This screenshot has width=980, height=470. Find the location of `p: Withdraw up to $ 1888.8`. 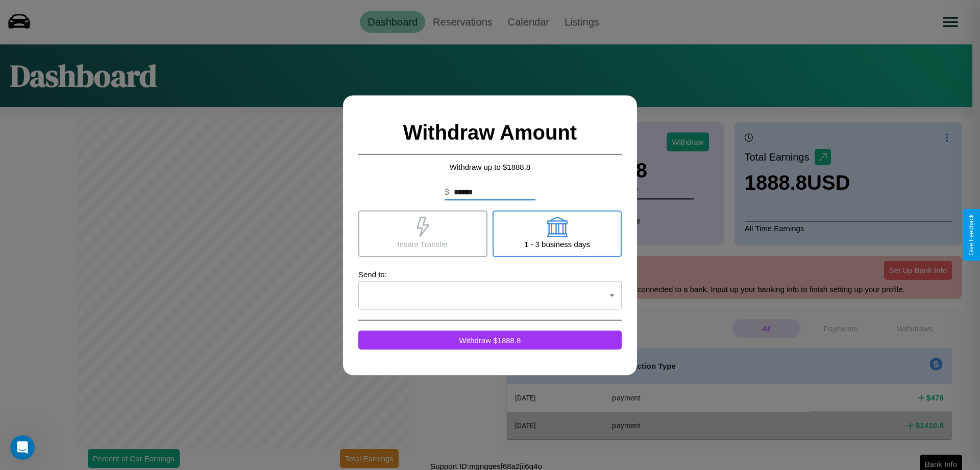

p: Withdraw up to $ 1888.8 is located at coordinates (490, 166).